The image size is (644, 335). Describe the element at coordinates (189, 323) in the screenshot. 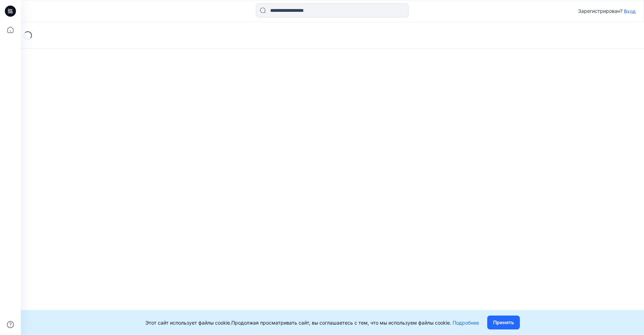

I see `ya-tr-span: Этот сайт использует файлы cookie.` at that location.